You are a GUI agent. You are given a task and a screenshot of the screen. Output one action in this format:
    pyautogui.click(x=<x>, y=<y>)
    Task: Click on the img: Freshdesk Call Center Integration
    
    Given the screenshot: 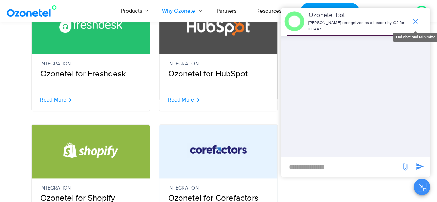 What is the action you would take?
    pyautogui.click(x=91, y=26)
    